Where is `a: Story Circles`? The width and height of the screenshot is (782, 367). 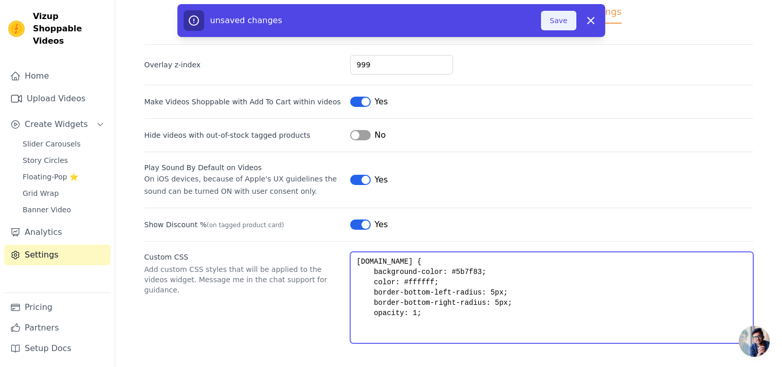
a: Story Circles is located at coordinates (63, 160).